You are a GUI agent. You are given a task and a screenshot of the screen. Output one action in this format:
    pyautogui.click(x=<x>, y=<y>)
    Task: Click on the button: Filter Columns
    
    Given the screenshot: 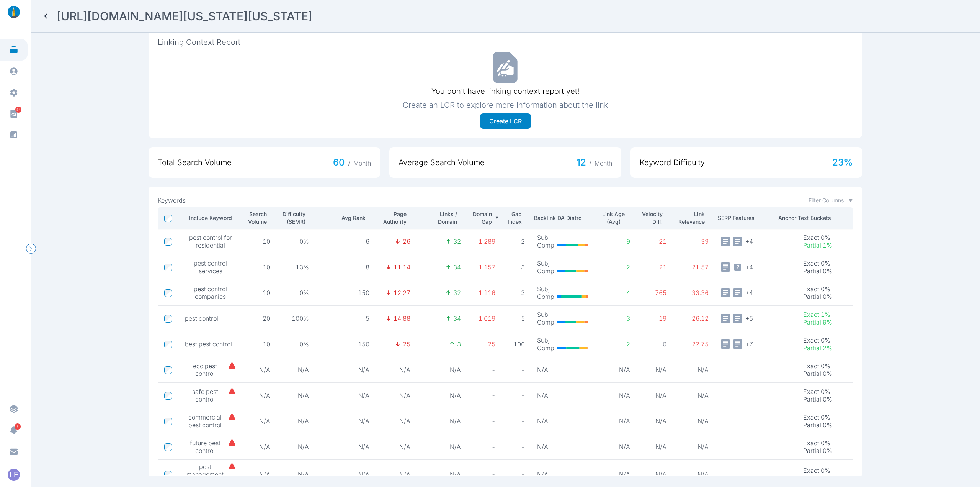 What is the action you would take?
    pyautogui.click(x=831, y=200)
    